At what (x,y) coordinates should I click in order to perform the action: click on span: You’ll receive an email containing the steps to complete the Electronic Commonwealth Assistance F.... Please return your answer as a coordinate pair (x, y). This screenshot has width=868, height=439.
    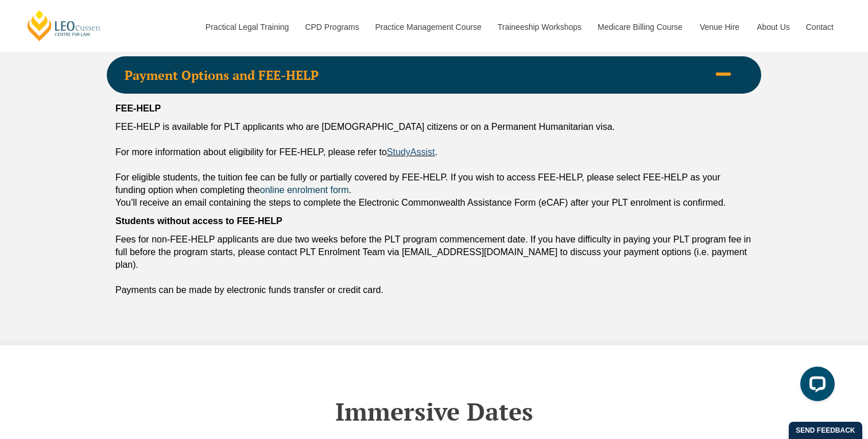
    Looking at the image, I should click on (420, 203).